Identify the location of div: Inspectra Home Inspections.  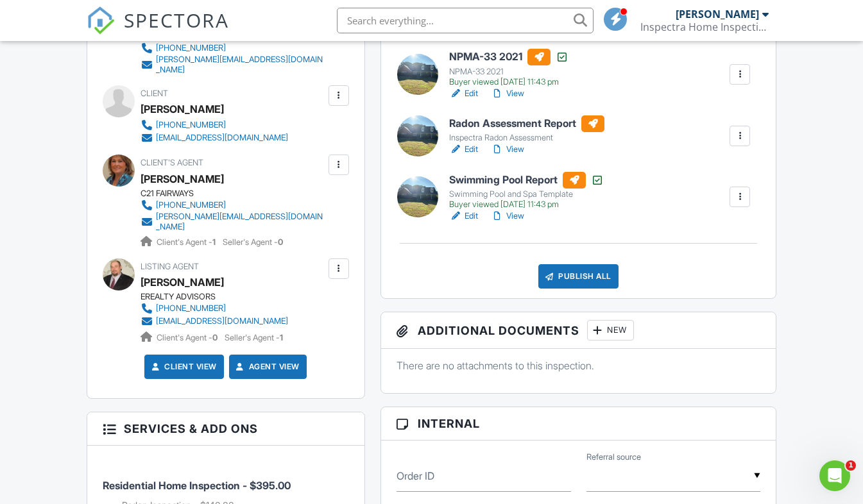
(704, 27).